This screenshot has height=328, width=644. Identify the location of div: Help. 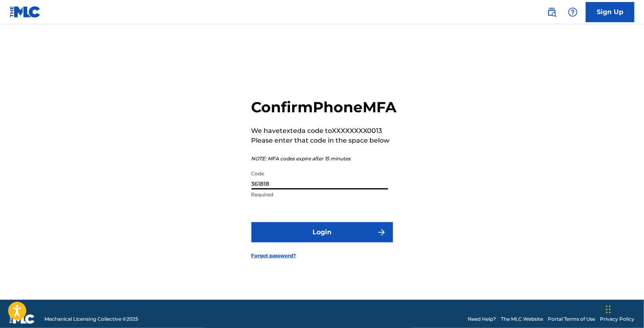
(573, 12).